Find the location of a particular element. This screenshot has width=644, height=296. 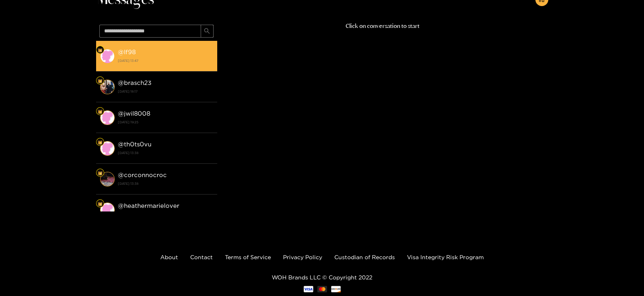

a: Visa Integrity Risk Program is located at coordinates (445, 257).